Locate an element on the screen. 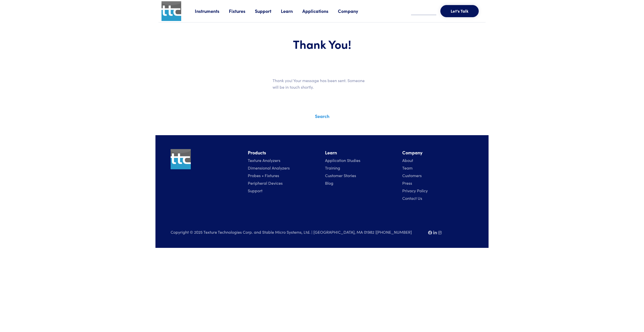  a: Company is located at coordinates (353, 11).